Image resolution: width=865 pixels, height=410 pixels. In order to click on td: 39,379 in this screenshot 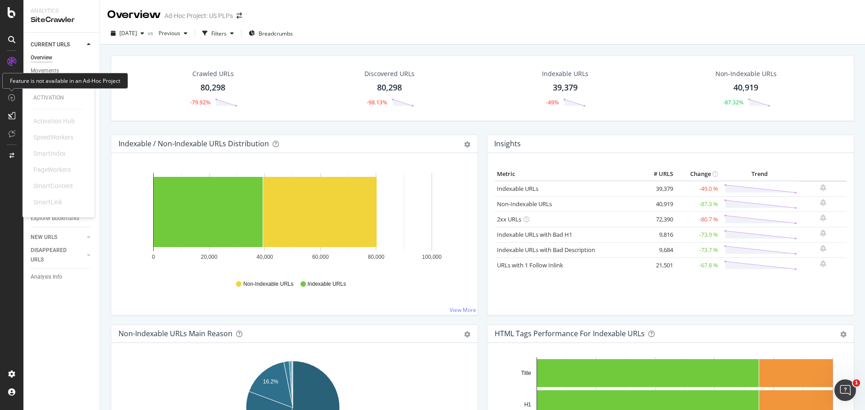, I will do `click(657, 189)`.